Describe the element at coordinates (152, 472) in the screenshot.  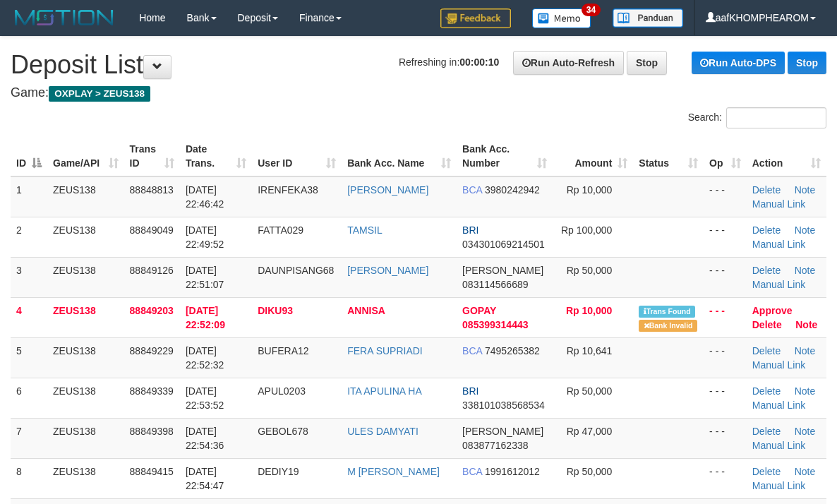
I see `span: 88849415` at that location.